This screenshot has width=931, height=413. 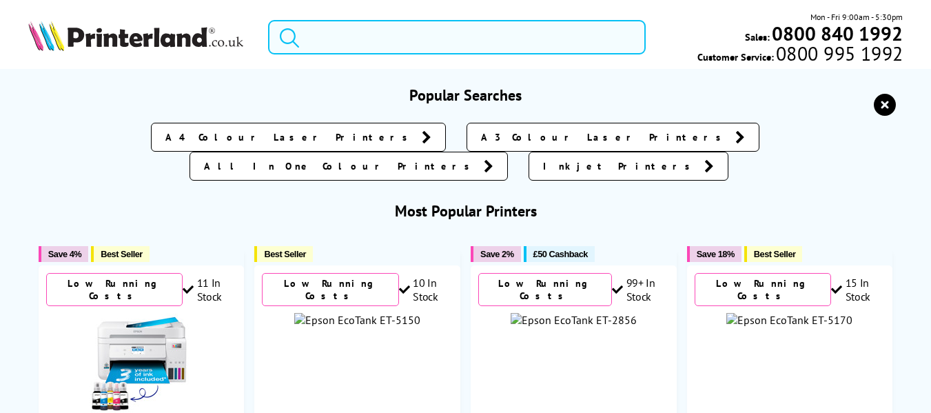 What do you see at coordinates (209, 289) in the screenshot?
I see `div: 11 In Stock` at bounding box center [209, 289].